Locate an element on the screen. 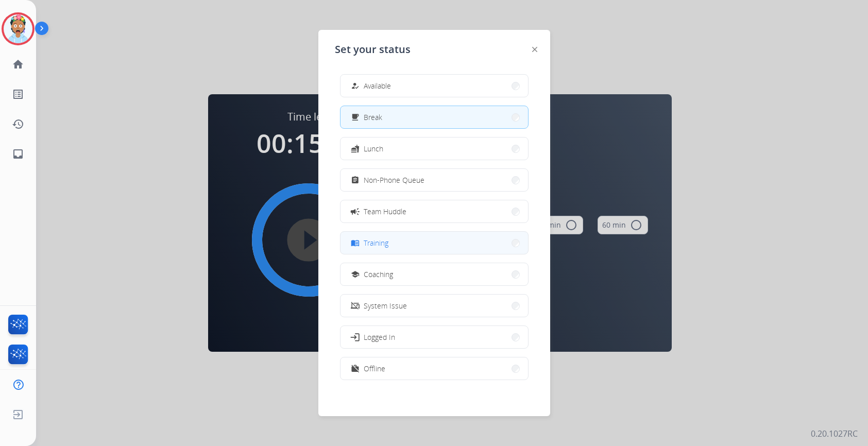 The image size is (868, 446). button: Non-Phone Queue is located at coordinates (434, 180).